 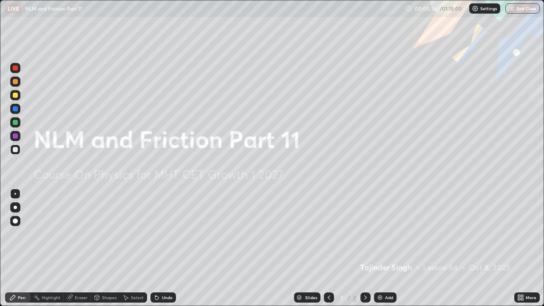 What do you see at coordinates (522, 9) in the screenshot?
I see `button: End Class` at bounding box center [522, 9].